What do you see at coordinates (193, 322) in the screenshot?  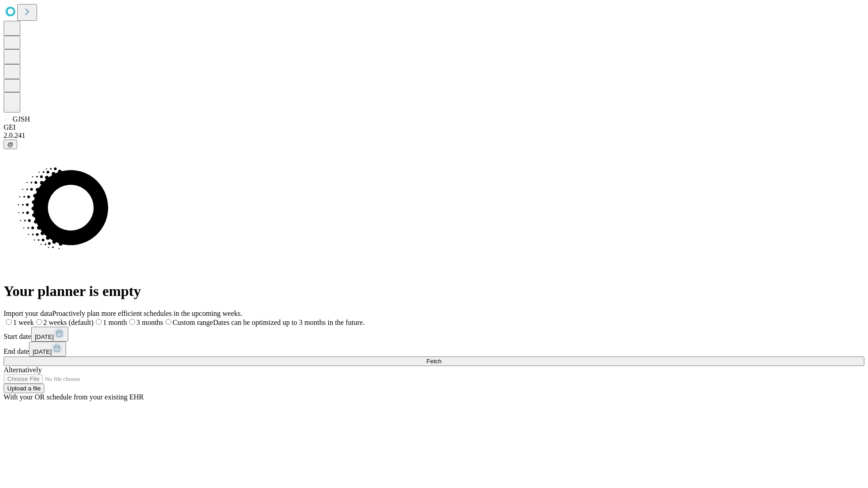 I see `span: Custom range` at bounding box center [193, 322].